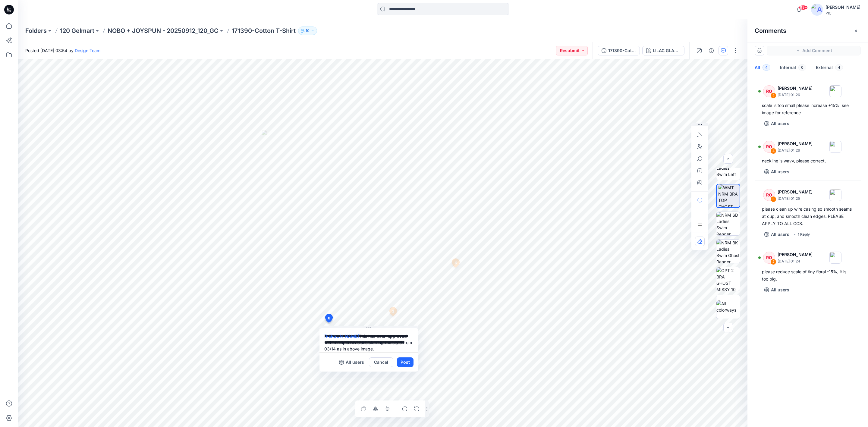  What do you see at coordinates (405, 362) in the screenshot?
I see `button: Post` at bounding box center [405, 362].